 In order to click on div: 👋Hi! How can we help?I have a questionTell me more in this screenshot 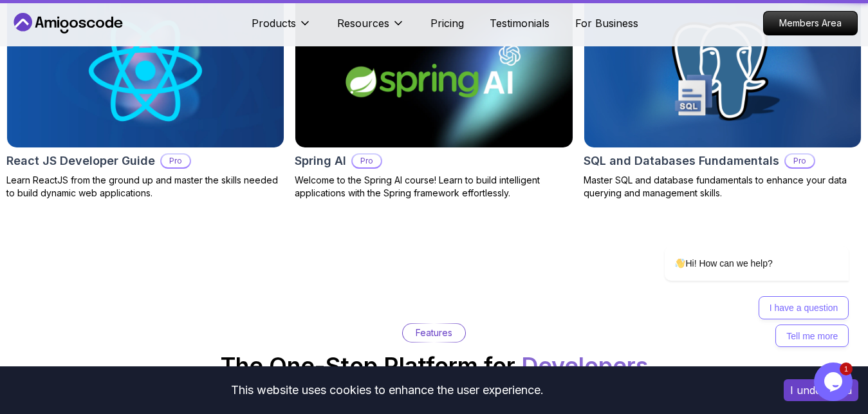, I will do `click(116, 152)`.